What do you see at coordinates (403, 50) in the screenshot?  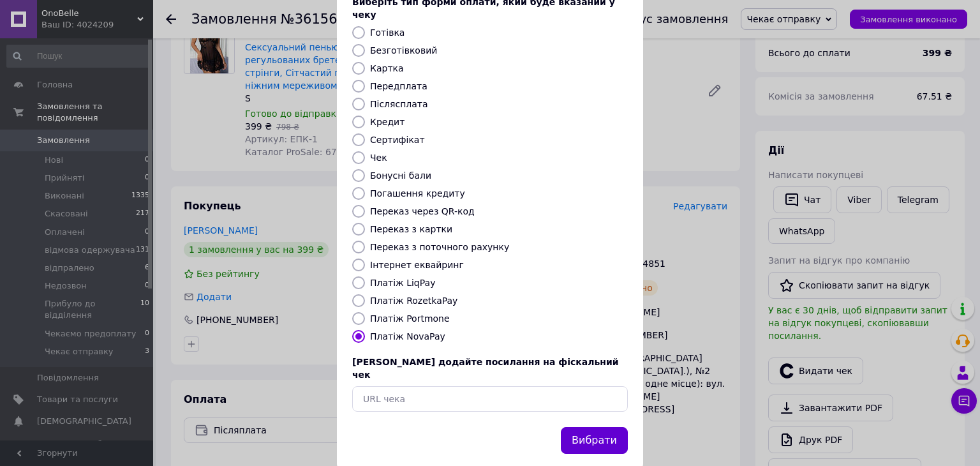 I see `label: Безготівковий` at bounding box center [403, 50].